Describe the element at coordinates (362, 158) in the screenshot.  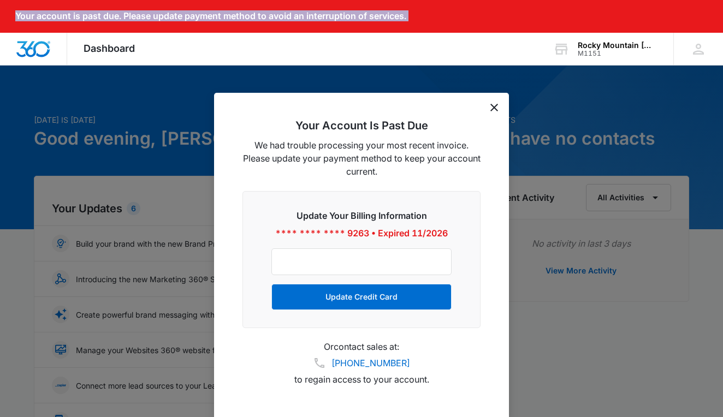
I see `p: We had trouble processing your most recent invoice. Please update your payment method to keep you...` at that location.